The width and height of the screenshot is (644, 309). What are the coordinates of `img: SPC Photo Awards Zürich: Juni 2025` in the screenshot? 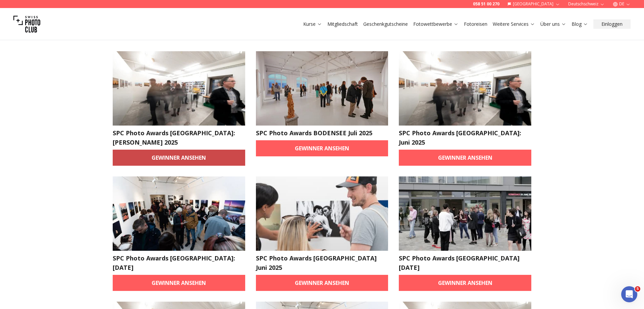 It's located at (465, 88).